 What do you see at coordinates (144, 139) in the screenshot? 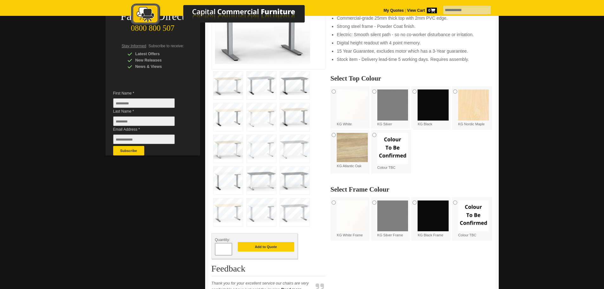
I see `input: Email Address *` at bounding box center [144, 139].